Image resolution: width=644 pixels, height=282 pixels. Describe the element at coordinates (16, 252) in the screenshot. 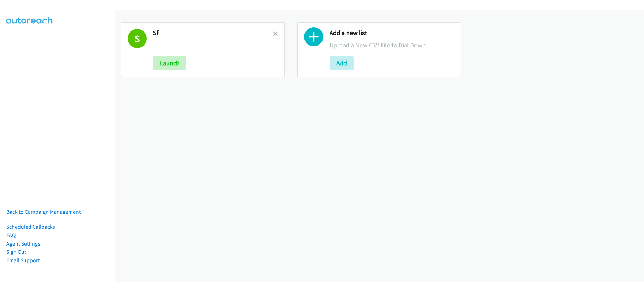

I see `a: Sign Out` at that location.